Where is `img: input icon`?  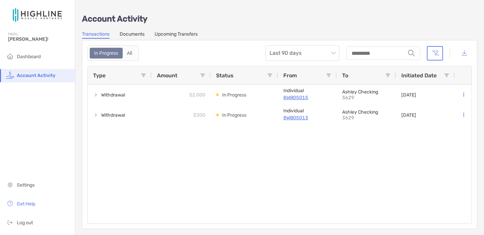
img: input icon is located at coordinates (411, 53).